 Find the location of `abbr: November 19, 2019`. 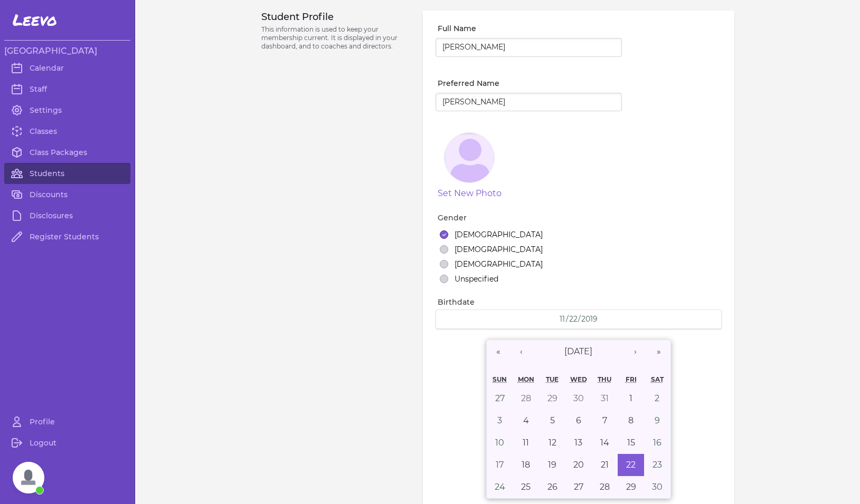

abbr: November 19, 2019 is located at coordinates (552, 465).